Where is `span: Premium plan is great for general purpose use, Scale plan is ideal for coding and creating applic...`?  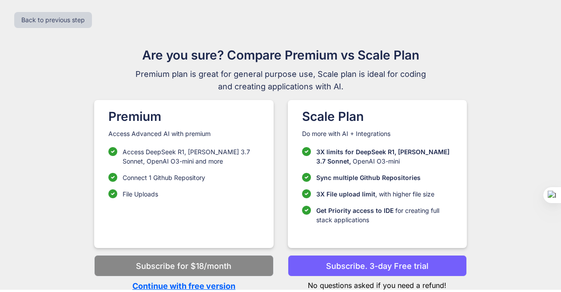
span: Premium plan is great for general purpose use, Scale plan is ideal for coding and creating applic... is located at coordinates (281, 80).